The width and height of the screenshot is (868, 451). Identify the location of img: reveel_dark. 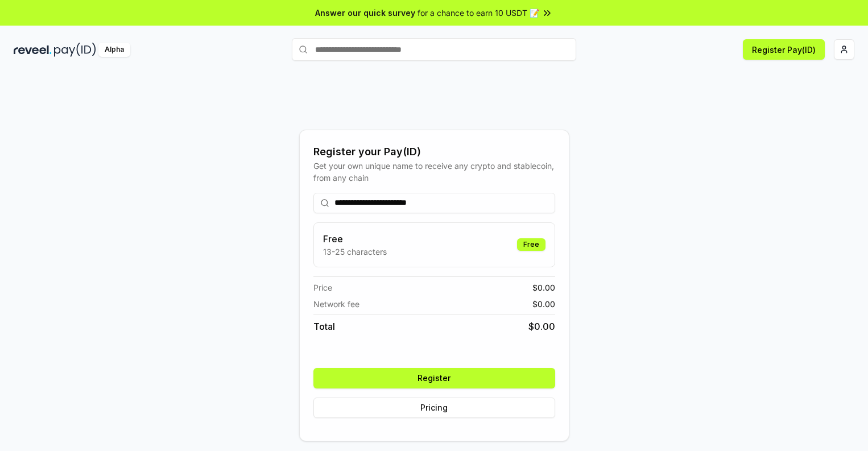
(33, 50).